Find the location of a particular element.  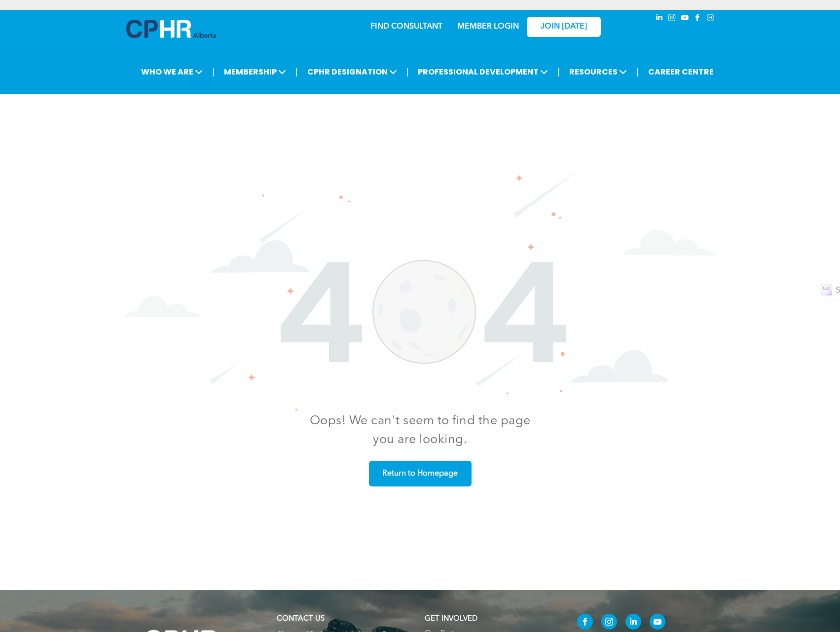

img: A blue and white logo for cp alberta is located at coordinates (171, 29).